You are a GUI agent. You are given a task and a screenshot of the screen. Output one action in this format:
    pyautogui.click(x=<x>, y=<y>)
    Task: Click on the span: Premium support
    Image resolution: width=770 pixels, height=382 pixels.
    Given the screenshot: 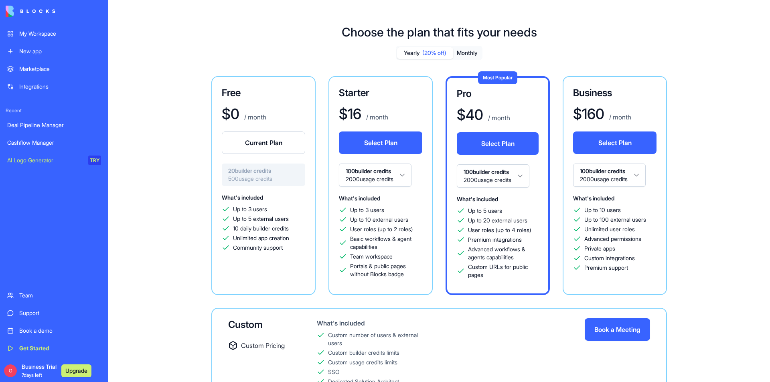 What is the action you would take?
    pyautogui.click(x=606, y=268)
    